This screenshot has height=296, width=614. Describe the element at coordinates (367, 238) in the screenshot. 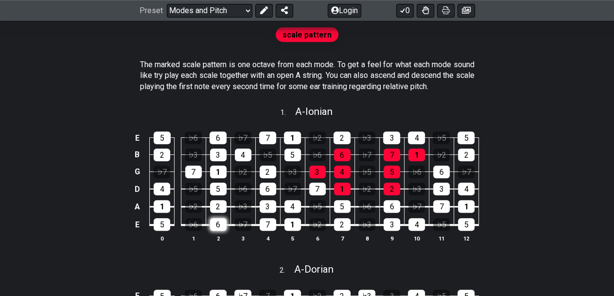

I see `th: 8` at that location.